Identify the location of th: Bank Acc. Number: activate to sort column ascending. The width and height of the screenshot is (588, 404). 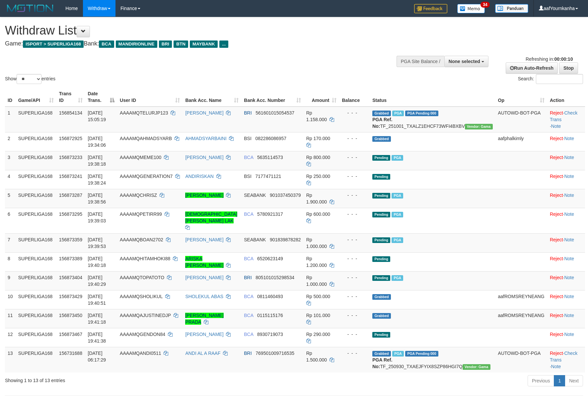
(272, 97).